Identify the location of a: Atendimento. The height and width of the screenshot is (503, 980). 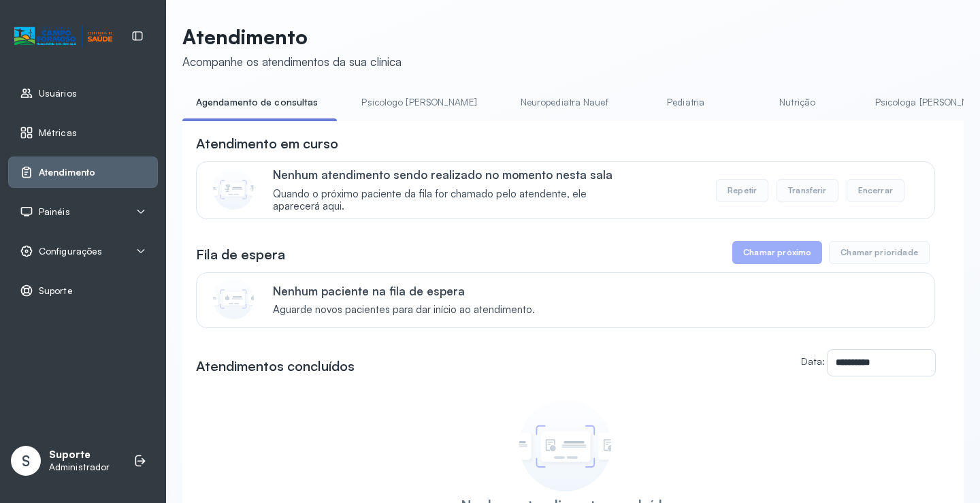
(83, 173).